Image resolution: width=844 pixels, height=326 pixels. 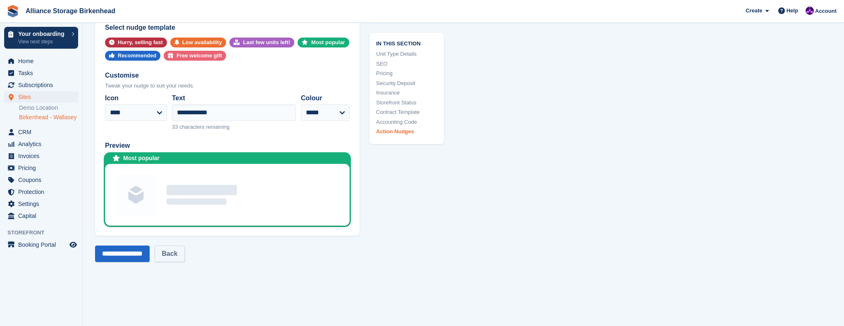 What do you see at coordinates (175, 127) in the screenshot?
I see `span: 33` at bounding box center [175, 127].